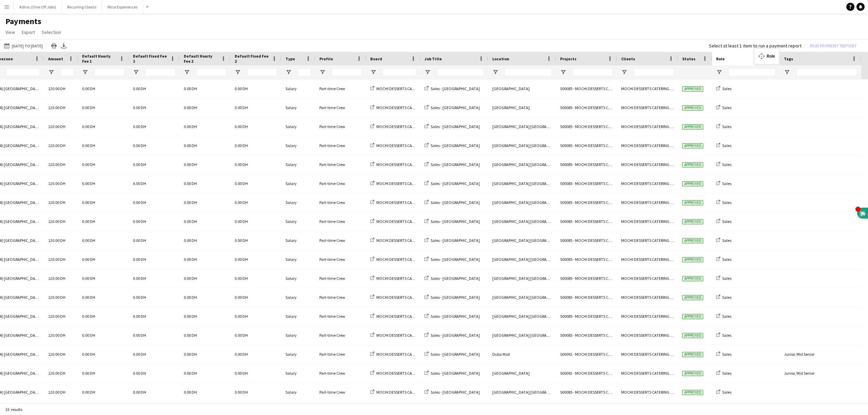  I want to click on span: Default Hourly Fee 1, so click(100, 59).